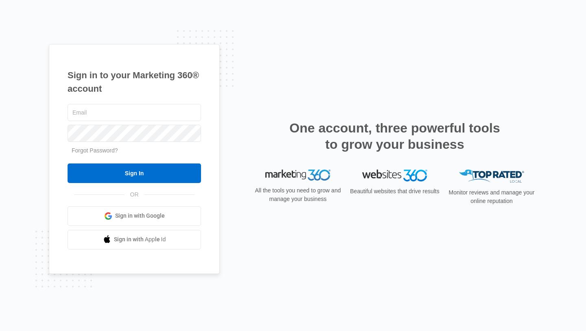  Describe the element at coordinates (134, 112) in the screenshot. I see `input: Email` at that location.